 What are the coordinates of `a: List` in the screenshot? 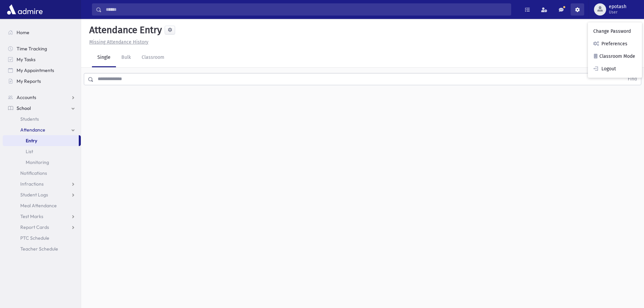 It's located at (42, 152).